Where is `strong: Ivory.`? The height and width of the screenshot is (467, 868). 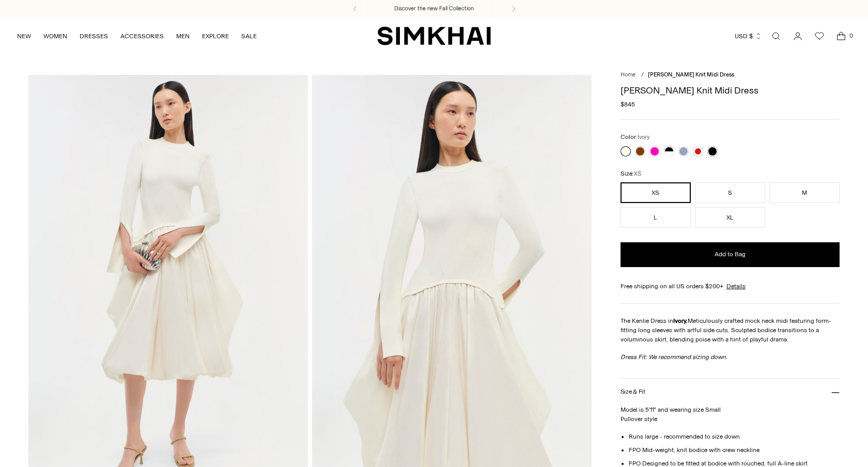
strong: Ivory. is located at coordinates (680, 321).